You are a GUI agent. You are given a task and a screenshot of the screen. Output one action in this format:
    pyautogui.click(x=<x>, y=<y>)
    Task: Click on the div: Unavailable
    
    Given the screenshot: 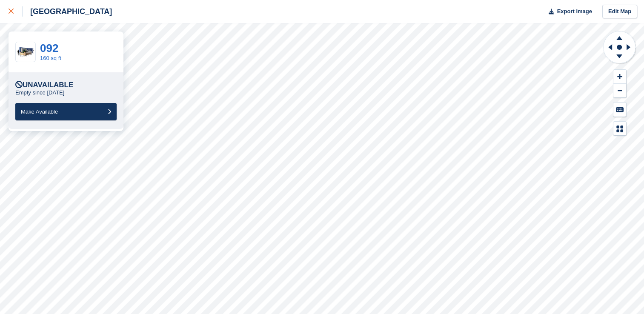 What is the action you would take?
    pyautogui.click(x=44, y=85)
    